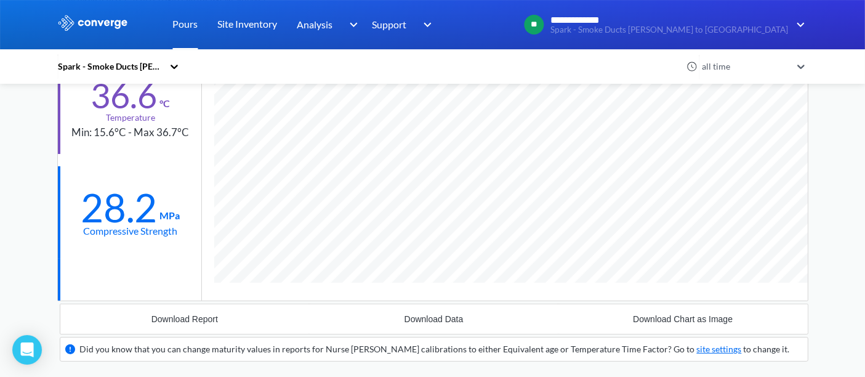  I want to click on div: Open Intercom Messenger, so click(27, 350).